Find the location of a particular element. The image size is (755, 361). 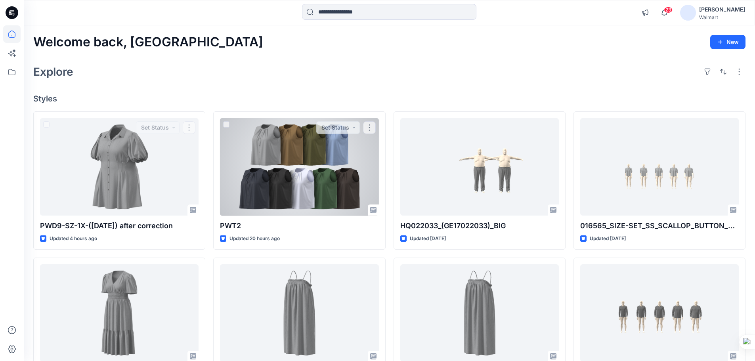

p: HQ022033_(GE17022033)_BIG is located at coordinates (480, 226).